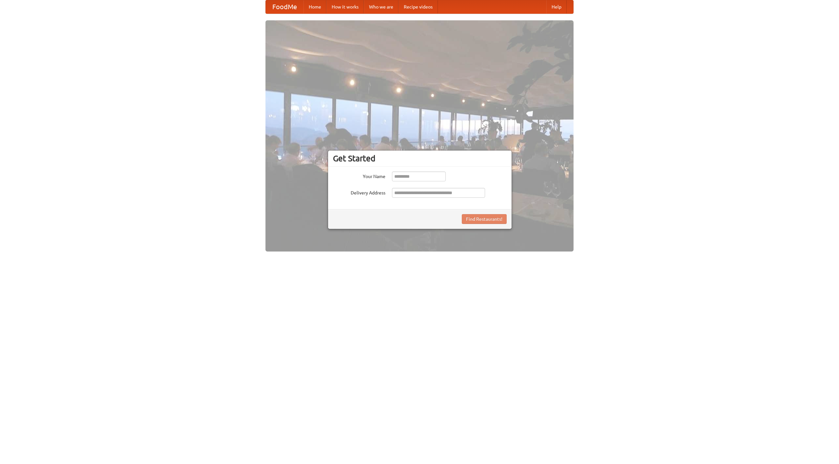 The width and height of the screenshot is (839, 464). I want to click on a: Help, so click(557, 7).